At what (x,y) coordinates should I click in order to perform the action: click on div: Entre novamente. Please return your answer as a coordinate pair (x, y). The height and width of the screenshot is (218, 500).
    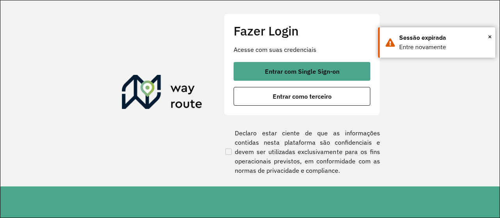
    Looking at the image, I should click on (444, 47).